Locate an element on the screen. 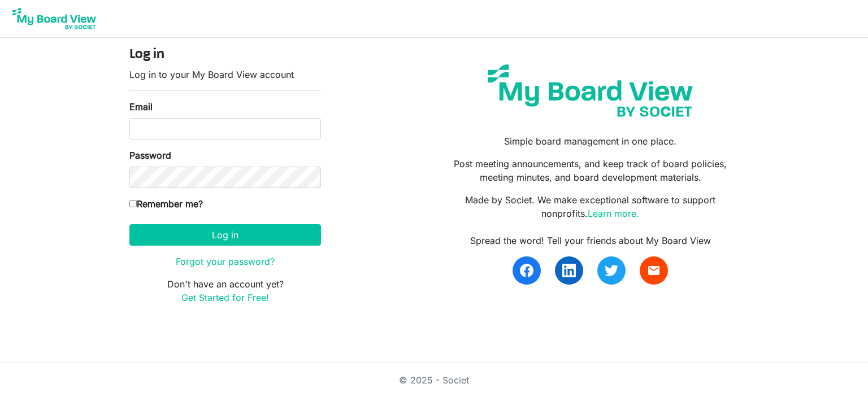  p: Don't have an account yet? is located at coordinates (225, 291).